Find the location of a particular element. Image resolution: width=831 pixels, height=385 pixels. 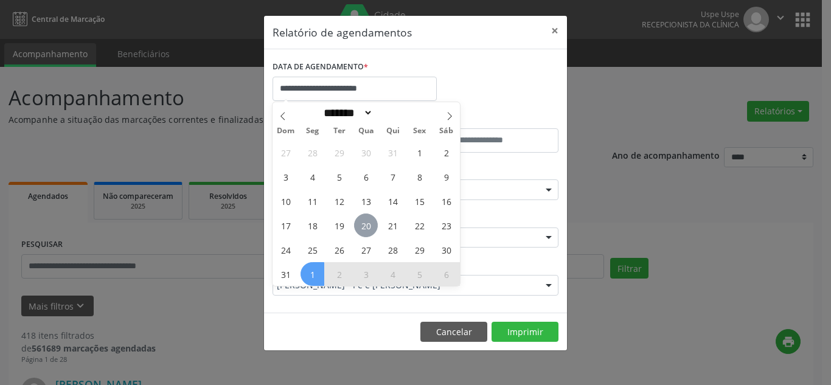

button: Cancelar is located at coordinates (454, 332).